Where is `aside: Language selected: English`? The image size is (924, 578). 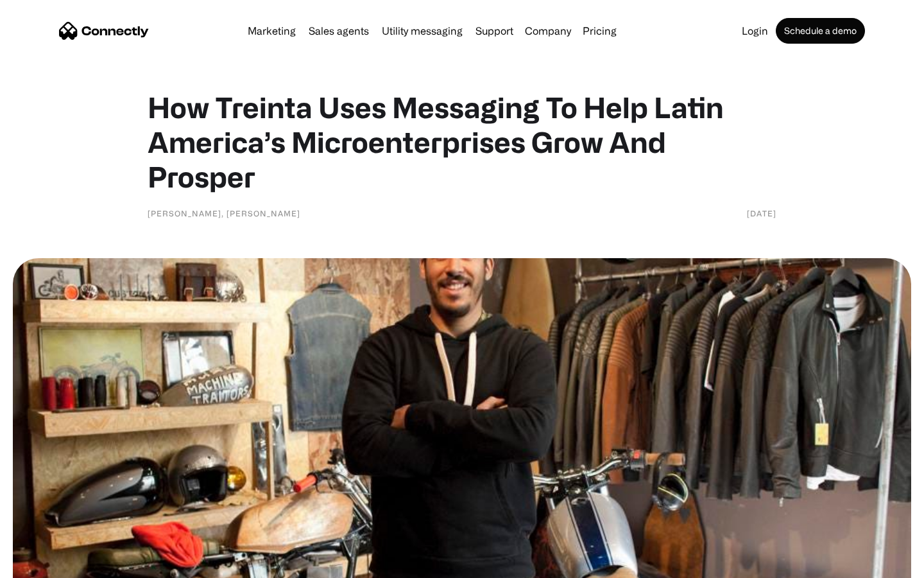
aside: Language selected: English is located at coordinates (45, 565).